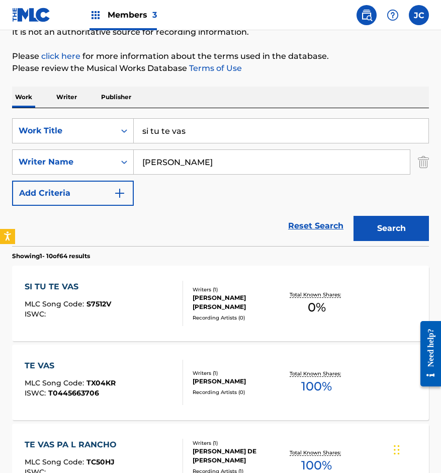 This screenshot has height=473, width=441. I want to click on div: Arrastrar, so click(397, 450).